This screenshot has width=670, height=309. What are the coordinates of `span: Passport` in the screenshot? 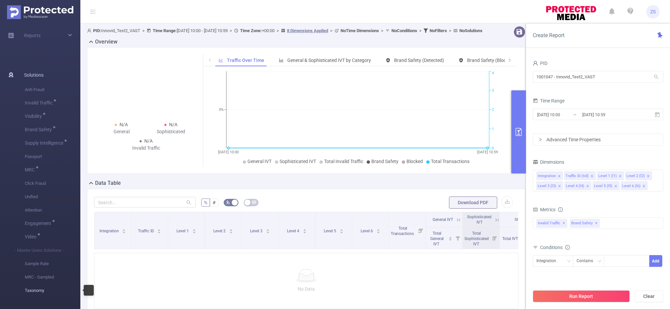 It's located at (53, 157).